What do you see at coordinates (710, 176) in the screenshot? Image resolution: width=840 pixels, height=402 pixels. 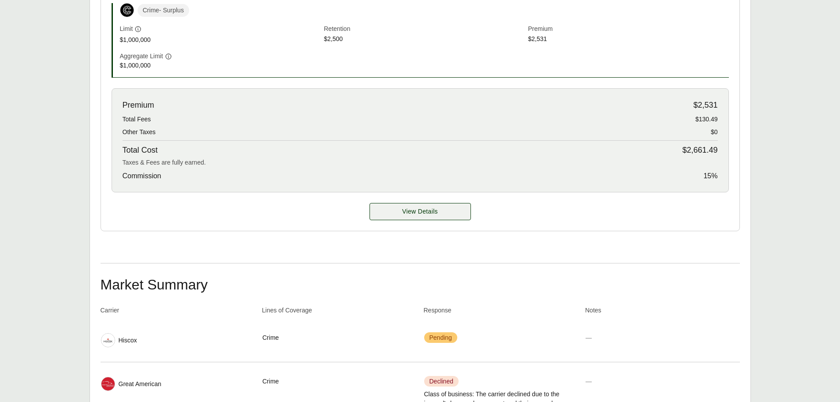 I see `span: 15 %` at bounding box center [710, 176].